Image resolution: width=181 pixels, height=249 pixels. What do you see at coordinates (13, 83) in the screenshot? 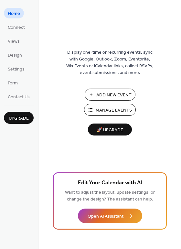
I see `span: Form` at bounding box center [13, 83].